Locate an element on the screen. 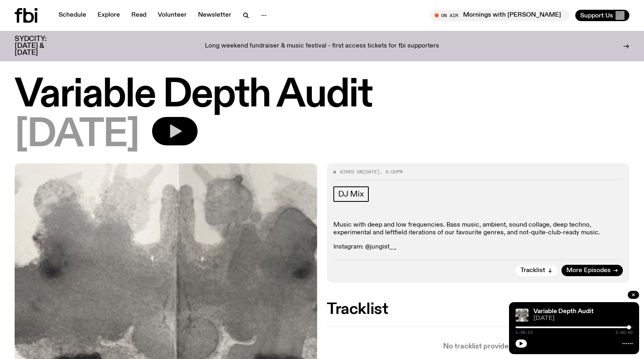 Image resolution: width=644 pixels, height=359 pixels. h2: Tracklist is located at coordinates (478, 310).